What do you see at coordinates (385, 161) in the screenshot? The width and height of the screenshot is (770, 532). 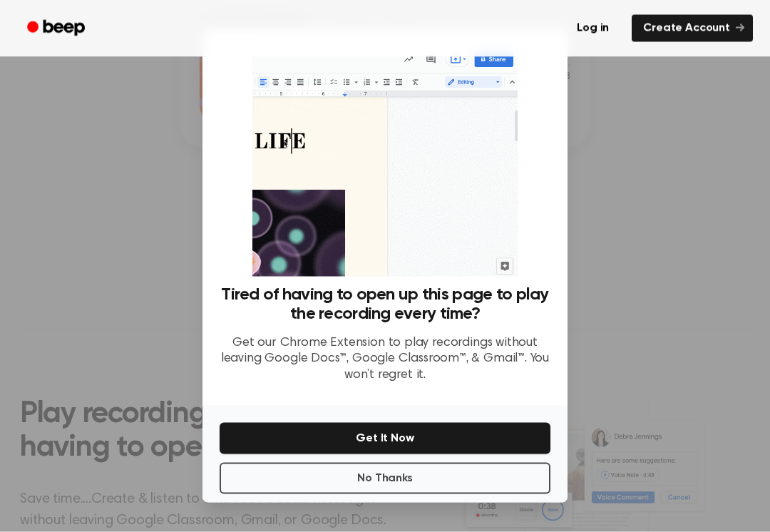 I see `img: Beep extension in action` at bounding box center [385, 161].